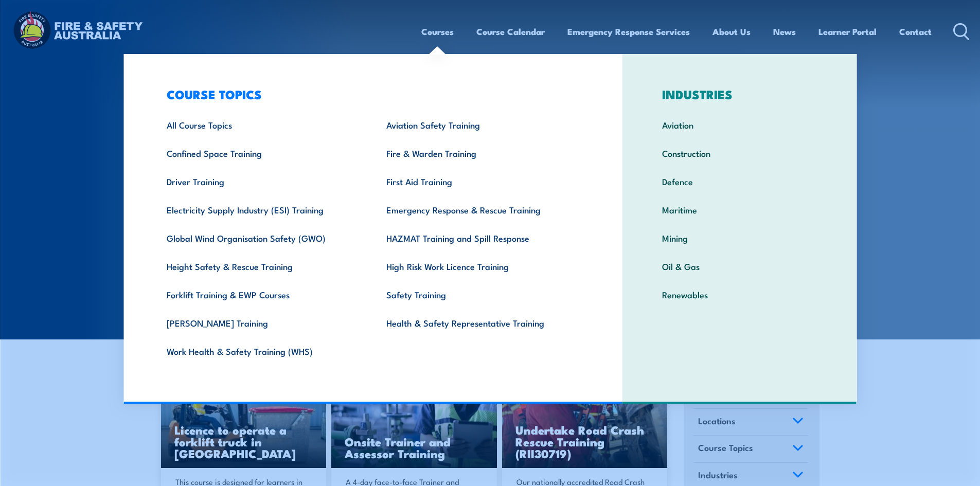 This screenshot has height=486, width=980. What do you see at coordinates (260, 294) in the screenshot?
I see `a: Forklift Training & EWP Courses` at bounding box center [260, 294].